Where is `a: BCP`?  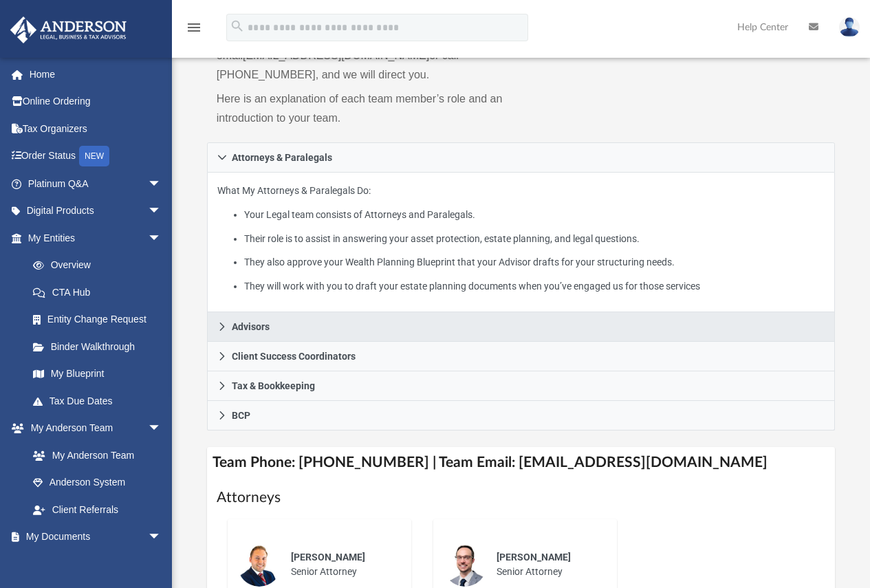 a: BCP is located at coordinates (521, 415).